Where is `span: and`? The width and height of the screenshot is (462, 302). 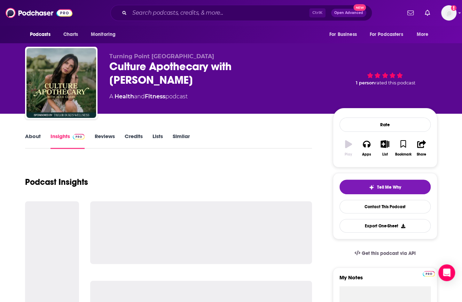
span: and is located at coordinates (139, 96).